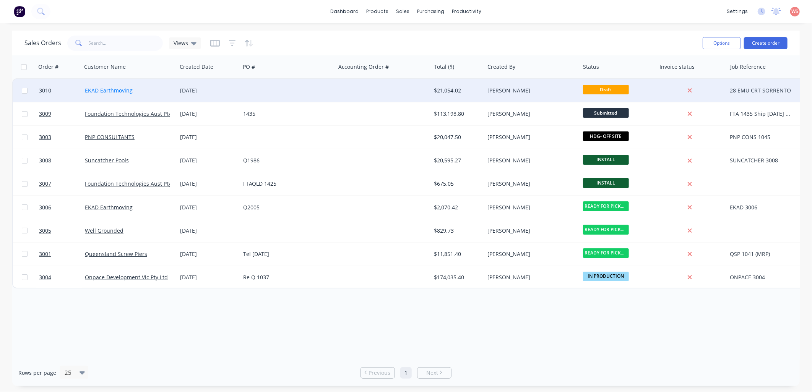  What do you see at coordinates (37, 373) in the screenshot?
I see `span: Rows per page` at bounding box center [37, 373].